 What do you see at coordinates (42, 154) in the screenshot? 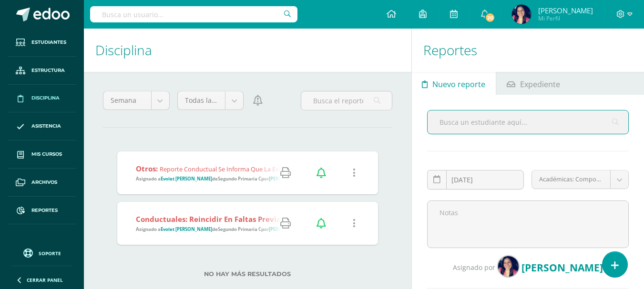
I see `a: Mis cursos` at bounding box center [42, 154].